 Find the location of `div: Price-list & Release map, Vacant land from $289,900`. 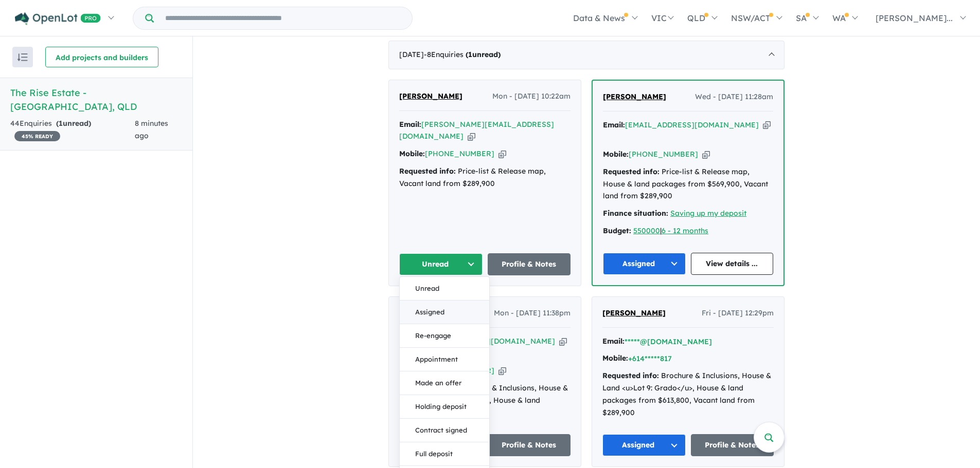

div: Price-list & Release map, Vacant land from $289,900 is located at coordinates (485, 178).